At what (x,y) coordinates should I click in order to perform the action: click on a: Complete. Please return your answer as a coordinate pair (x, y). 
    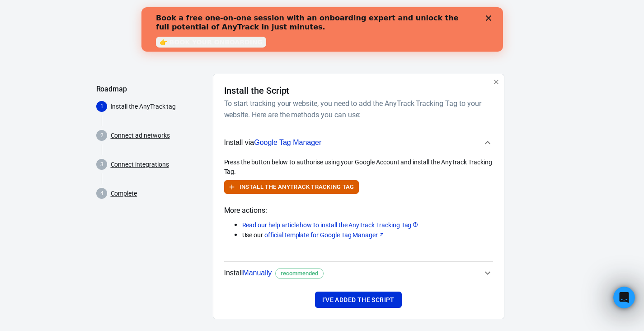
    Looking at the image, I should click on (124, 193).